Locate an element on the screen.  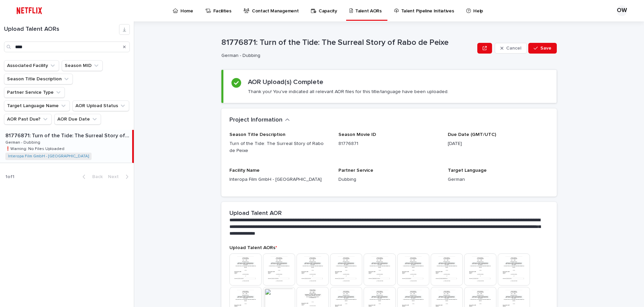
div: Search is located at coordinates (67, 47).